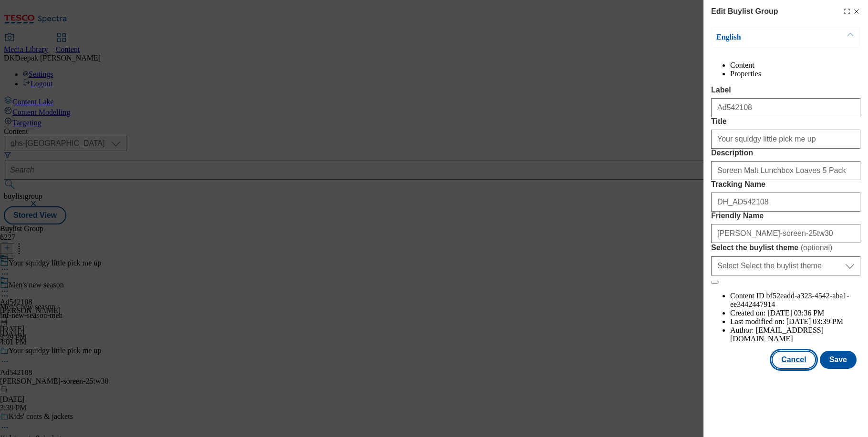  Describe the element at coordinates (786, 121) in the screenshot. I see `label: Title` at that location.